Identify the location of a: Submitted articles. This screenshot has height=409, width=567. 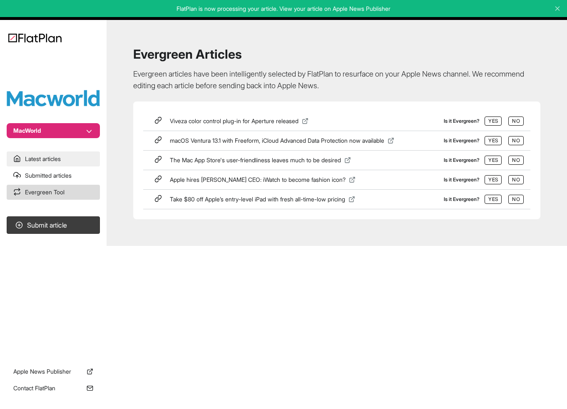
(53, 176).